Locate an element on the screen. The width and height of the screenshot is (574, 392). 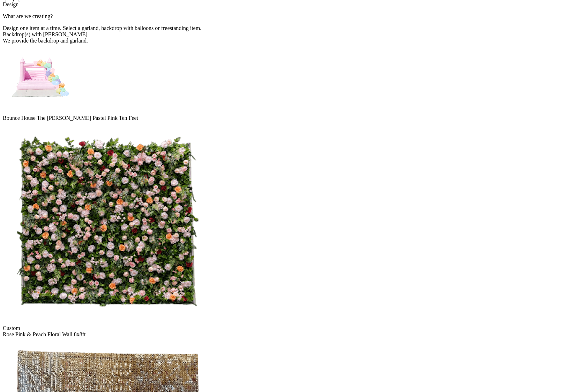
div: Design one item at a time. Select a garland, backdrop with balloons or freestanding item. is located at coordinates (287, 29).